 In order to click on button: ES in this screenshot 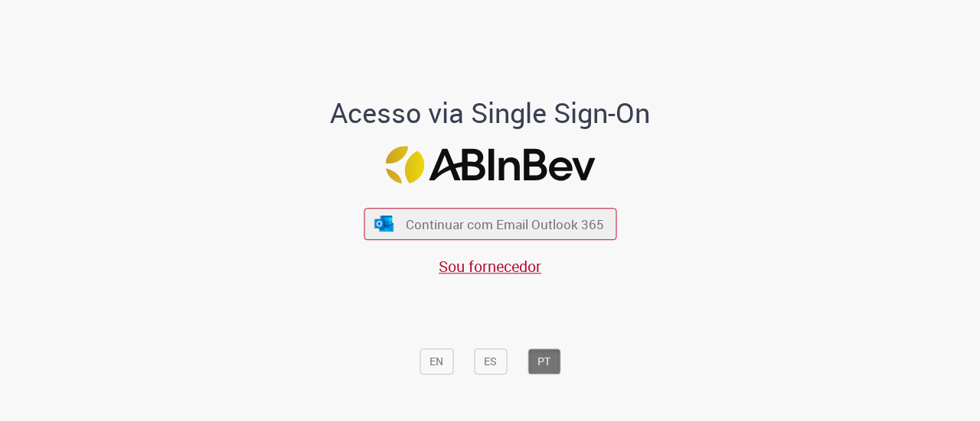, I will do `click(490, 361)`.